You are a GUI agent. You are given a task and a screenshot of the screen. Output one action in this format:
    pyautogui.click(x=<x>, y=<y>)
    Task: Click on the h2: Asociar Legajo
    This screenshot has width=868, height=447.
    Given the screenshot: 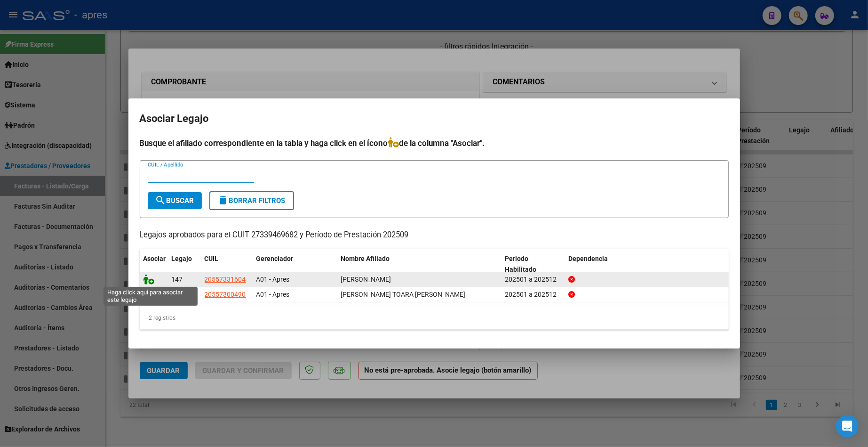 What is the action you would take?
    pyautogui.click(x=434, y=119)
    